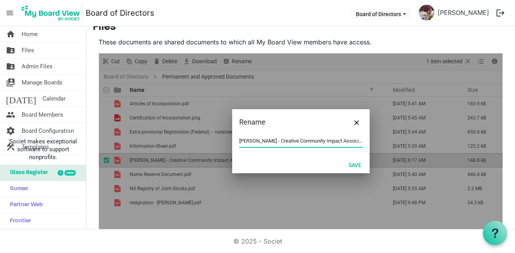 This screenshot has width=515, height=253. What do you see at coordinates (301, 42) in the screenshot?
I see `p: These documents are shared documents to which all My Board View members have access.` at bounding box center [301, 42].